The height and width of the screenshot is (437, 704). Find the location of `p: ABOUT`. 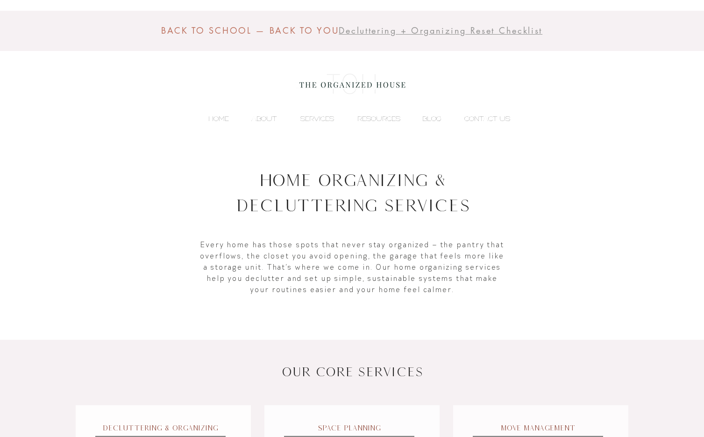

p: ABOUT is located at coordinates (264, 119).